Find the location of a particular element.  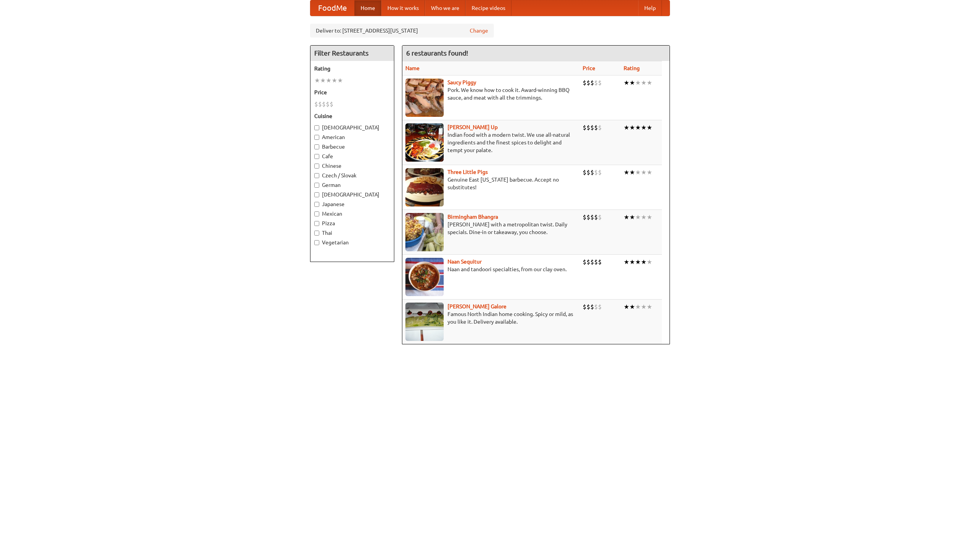

a: Price is located at coordinates (589, 68).